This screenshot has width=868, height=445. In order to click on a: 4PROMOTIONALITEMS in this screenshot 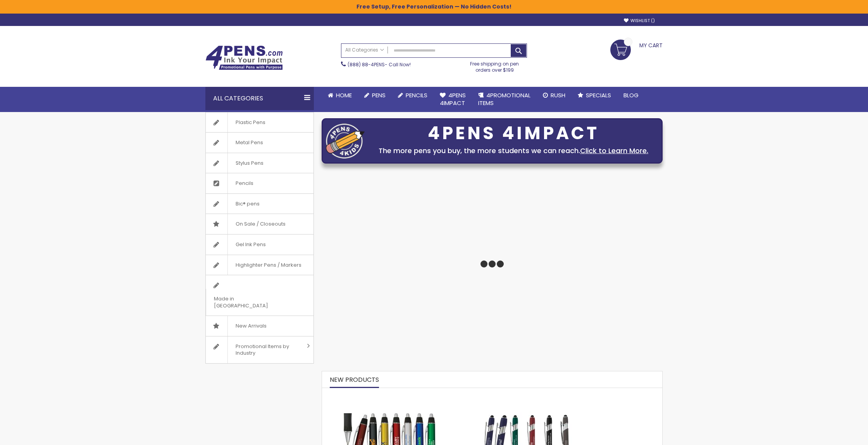, I will do `click(504, 100)`.